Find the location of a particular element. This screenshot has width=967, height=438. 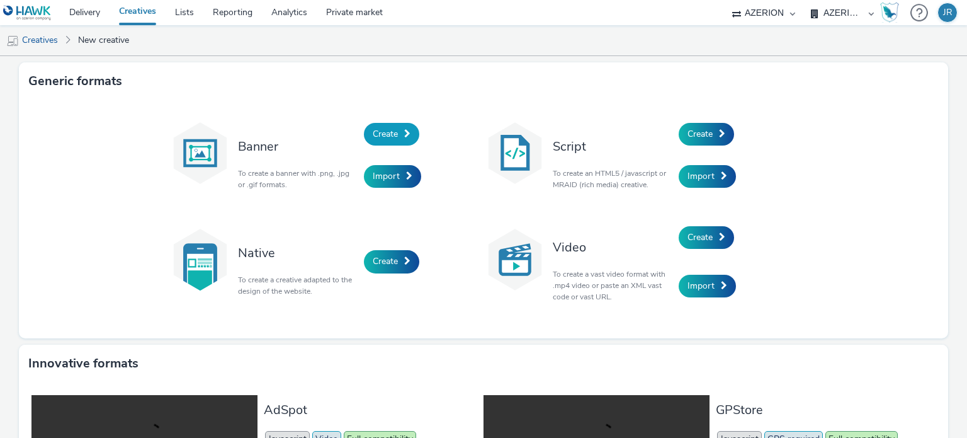

h3: Native is located at coordinates (298, 253).